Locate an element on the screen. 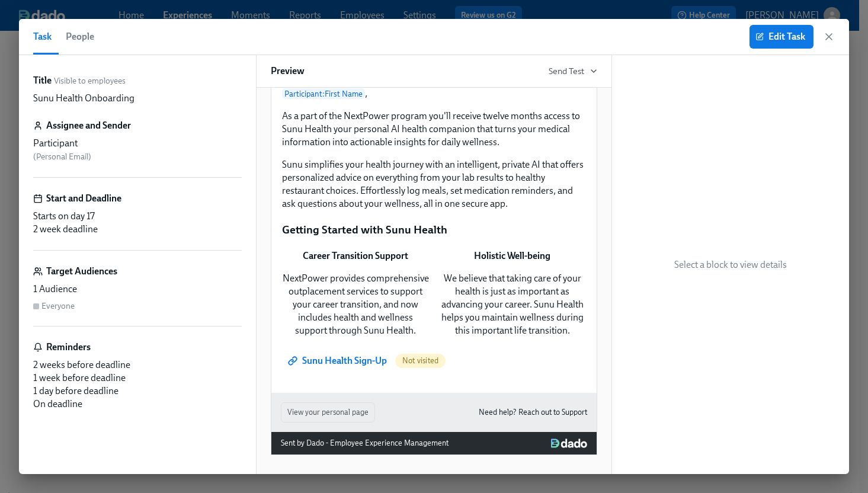 This screenshot has width=868, height=493. div: Everyone is located at coordinates (58, 305).